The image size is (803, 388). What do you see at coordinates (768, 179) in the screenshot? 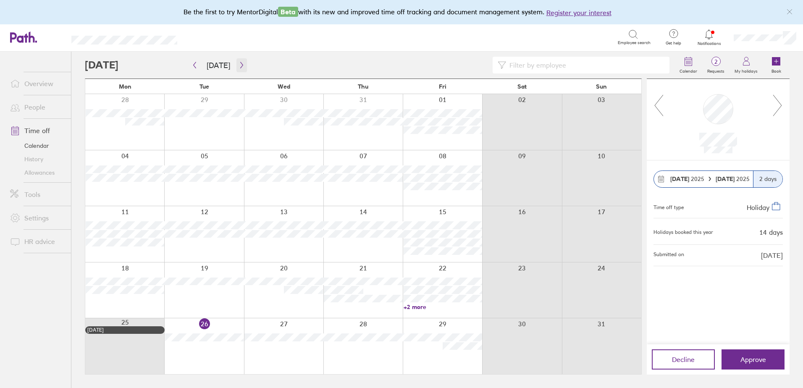
I see `div: 2 days` at bounding box center [768, 179].